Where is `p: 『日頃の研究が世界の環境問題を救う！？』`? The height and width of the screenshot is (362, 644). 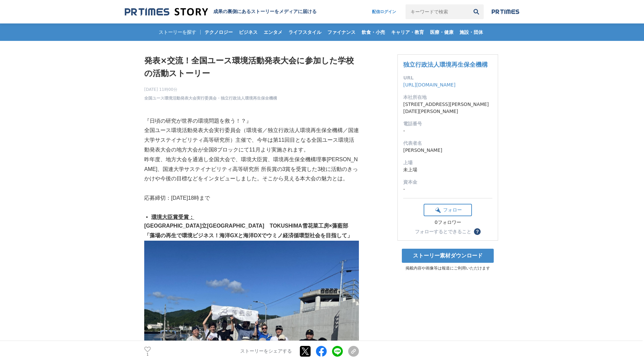 p: 『日頃の研究が世界の環境問題を救う！？』 is located at coordinates (252, 121).